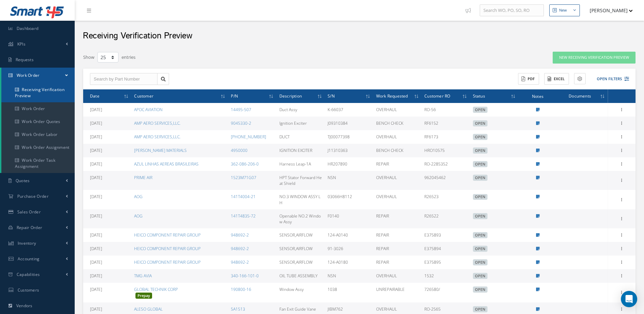  I want to click on td: IGNITION EXCITER, so click(301, 151).